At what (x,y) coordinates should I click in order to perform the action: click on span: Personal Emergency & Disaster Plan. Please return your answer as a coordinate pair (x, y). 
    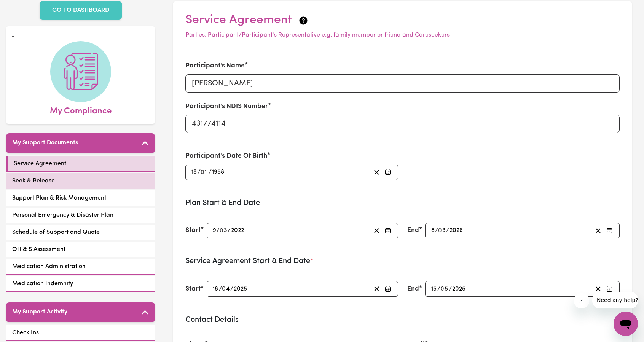
    Looking at the image, I should click on (62, 215).